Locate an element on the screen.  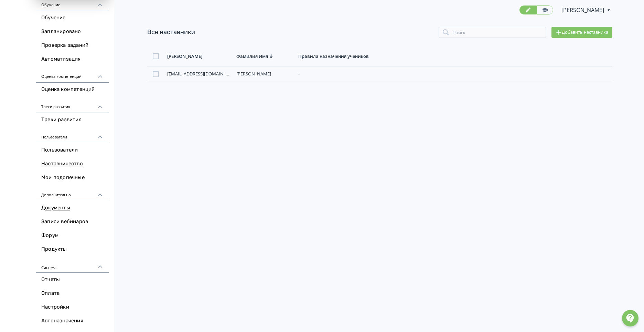
a: Отчеты is located at coordinates (72, 280).